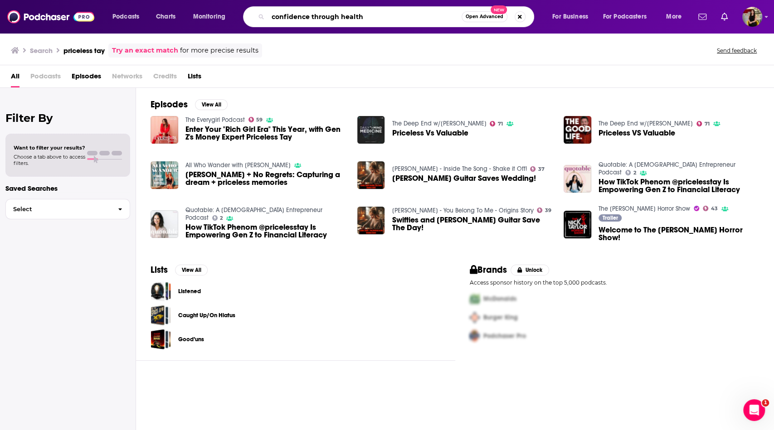 This screenshot has height=430, width=774. What do you see at coordinates (194, 78) in the screenshot?
I see `a: Lists` at bounding box center [194, 78].